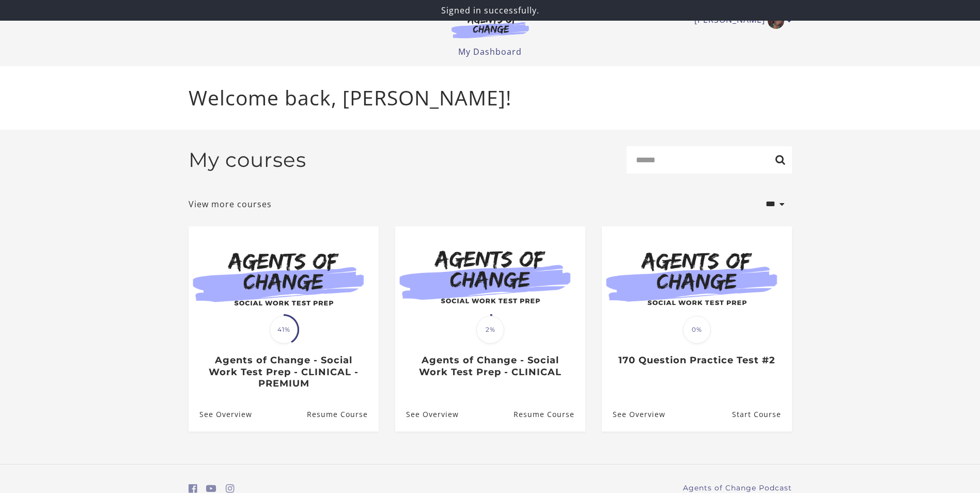 This screenshot has width=980, height=493. Describe the element at coordinates (548, 414) in the screenshot. I see `a: Agents of Change - Social Work Test Prep - CLINICAL: Resume Course` at that location.